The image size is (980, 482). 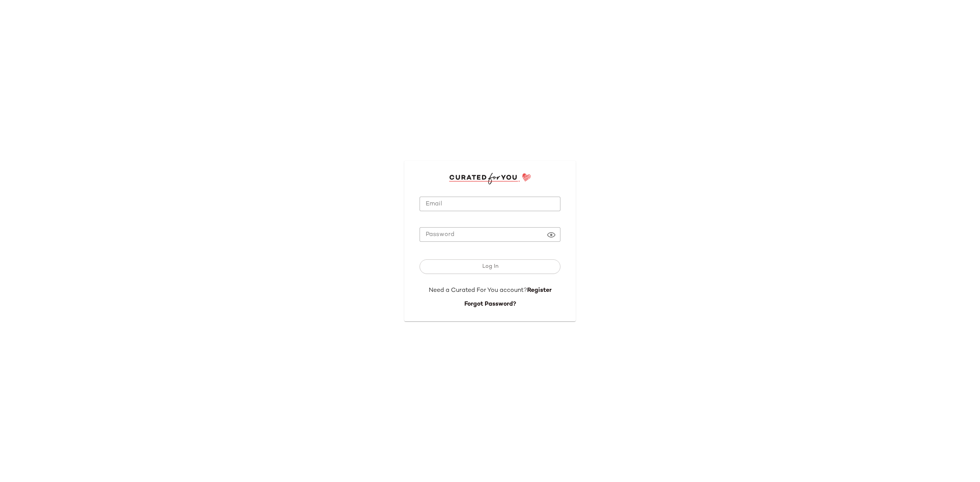 What do you see at coordinates (490, 267) in the screenshot?
I see `button: Log In` at bounding box center [490, 267].